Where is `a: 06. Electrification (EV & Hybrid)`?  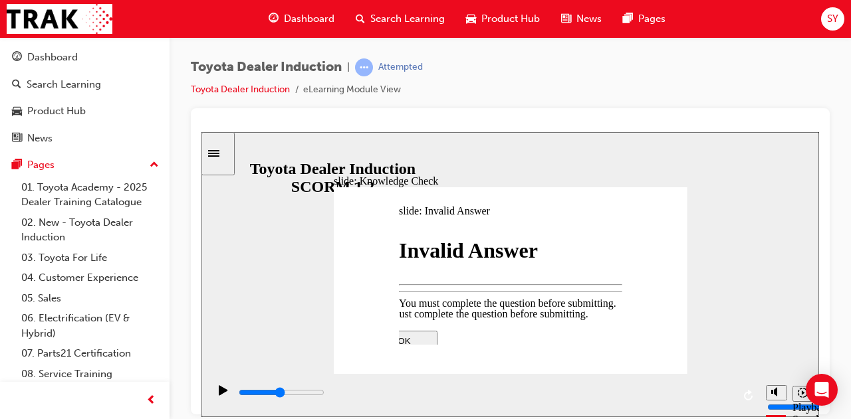 a: 06. Electrification (EV & Hybrid) is located at coordinates (90, 326).